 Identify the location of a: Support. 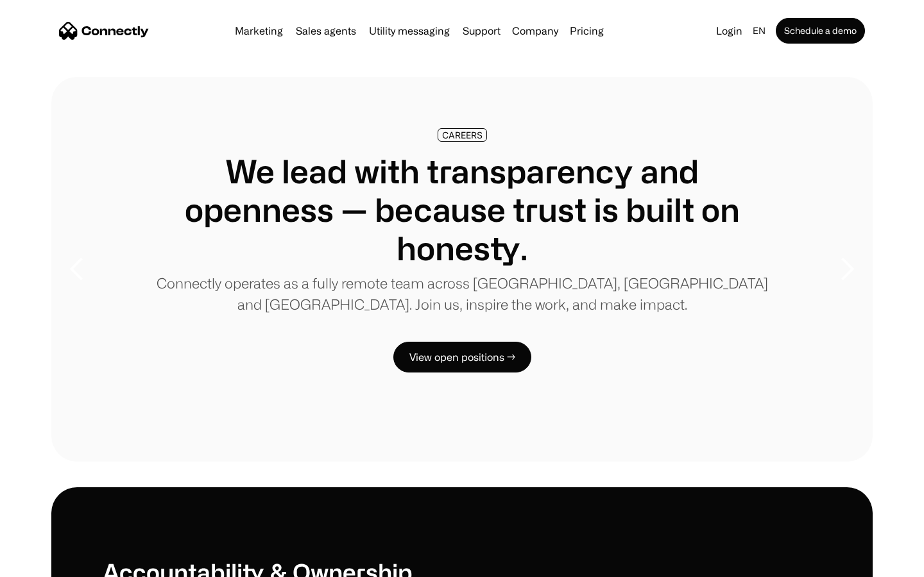
(481, 31).